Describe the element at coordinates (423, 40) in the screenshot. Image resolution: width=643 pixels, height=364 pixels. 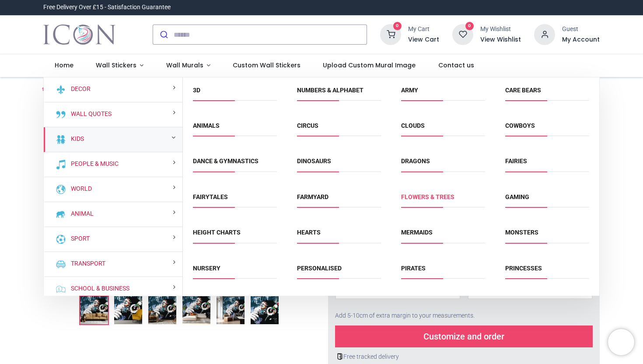
I see `a: View Cart` at that location.